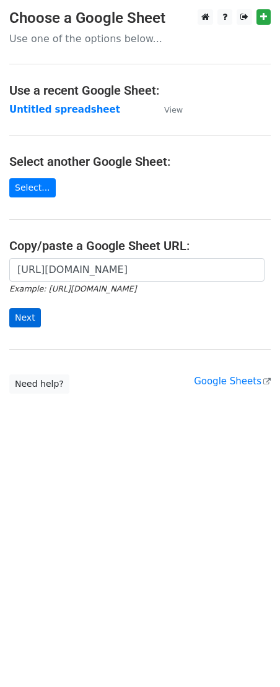  What do you see at coordinates (140, 161) in the screenshot?
I see `h4: Select another Google Sheet:` at bounding box center [140, 161].